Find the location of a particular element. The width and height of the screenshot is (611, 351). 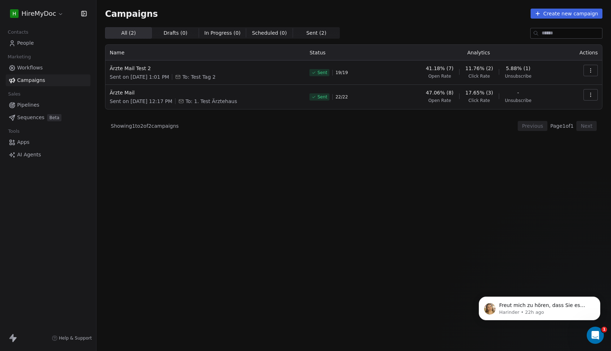

span: 47.06% (8) is located at coordinates (440, 93).